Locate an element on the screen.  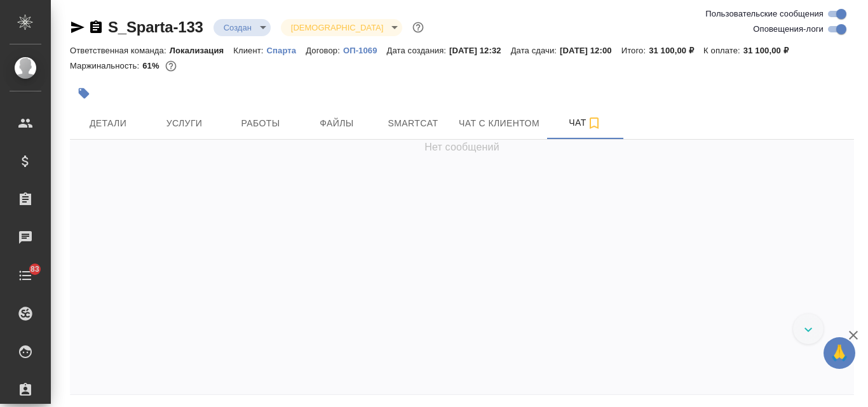
span: Нет сообщений is located at coordinates (462, 147).